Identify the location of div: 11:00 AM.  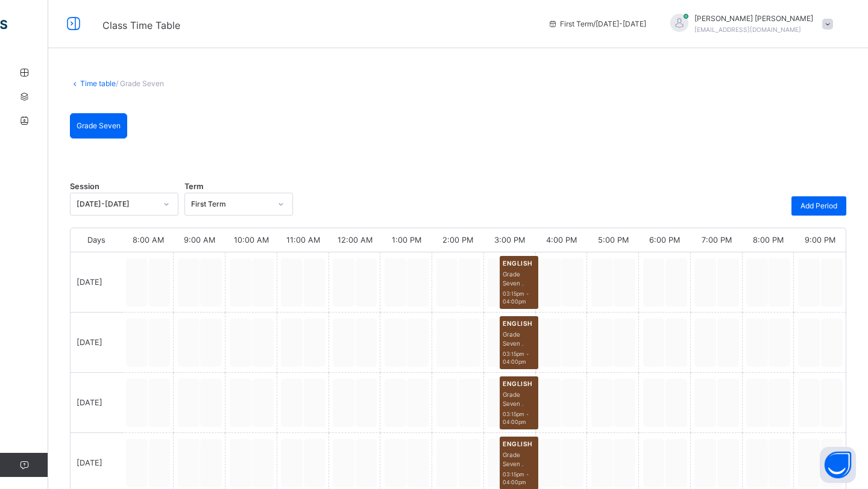
(303, 240).